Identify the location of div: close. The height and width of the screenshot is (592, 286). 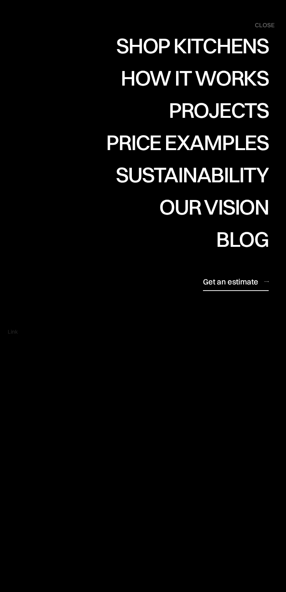
(264, 25).